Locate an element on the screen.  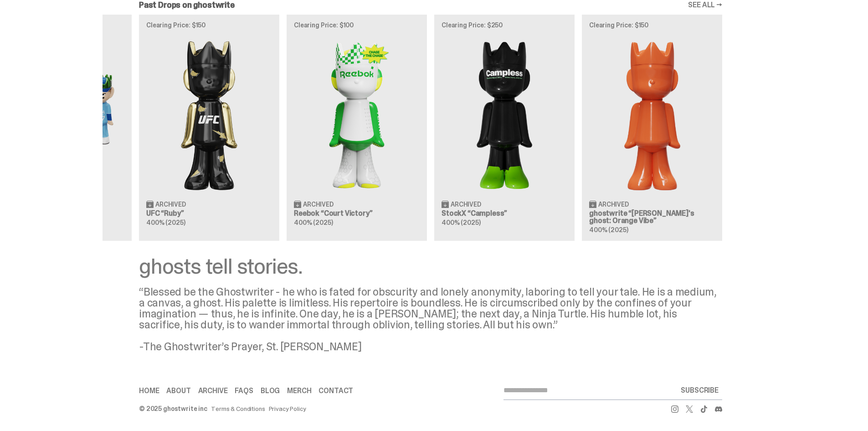
h3: StockX “Campless” is located at coordinates (505, 213).